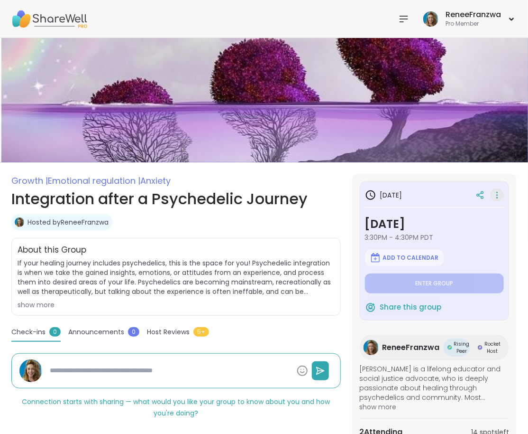 Image resolution: width=528 pixels, height=434 pixels. What do you see at coordinates (434, 347) in the screenshot?
I see `a: ReneeFranzwaReneeFranzwaRising PeerRising PeerRocket HostRocket Host` at bounding box center [434, 347].